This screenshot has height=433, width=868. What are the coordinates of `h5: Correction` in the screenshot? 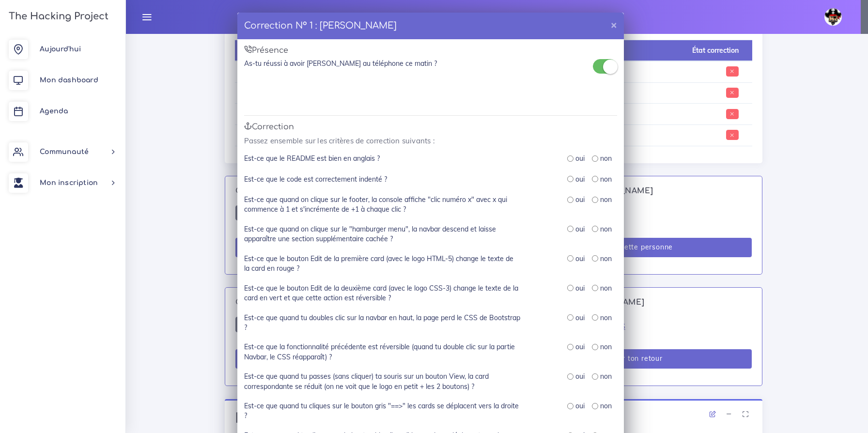 It's located at (430, 127).